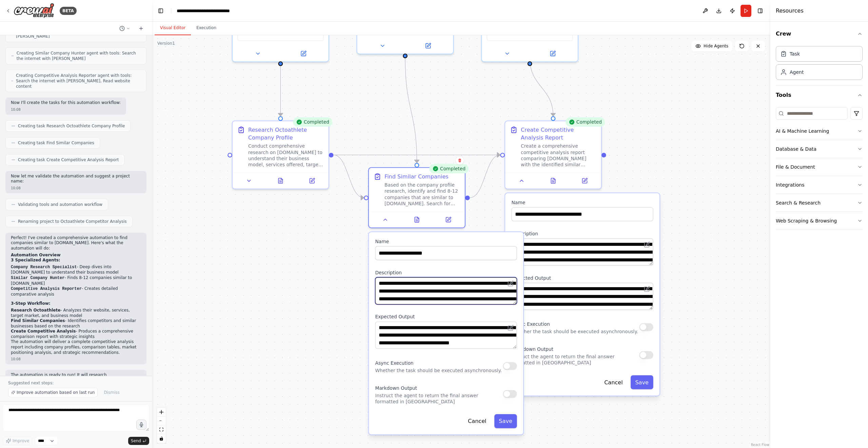  What do you see at coordinates (34, 11) in the screenshot?
I see `img: Logo` at bounding box center [34, 11].